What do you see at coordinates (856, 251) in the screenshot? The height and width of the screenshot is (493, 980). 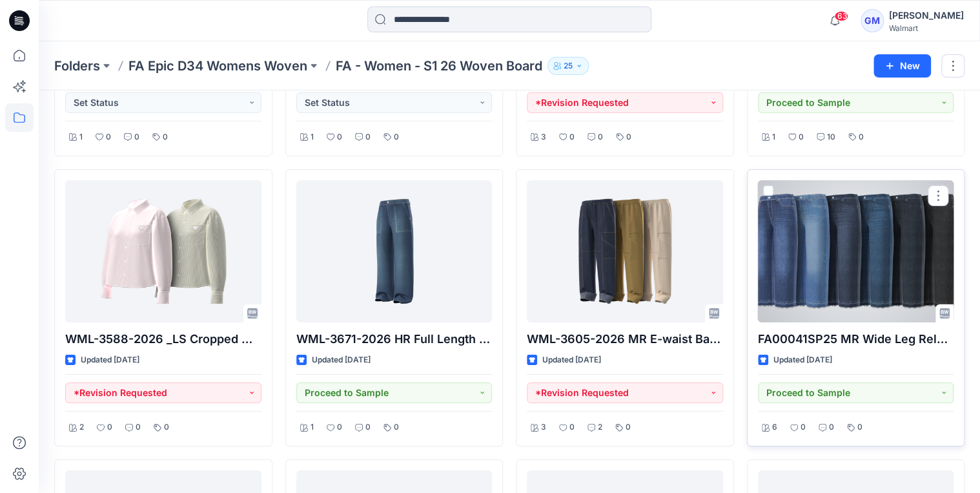 I see `a: FA00041SP25 MR Wide Leg Release Hem Jean` at bounding box center [856, 251].